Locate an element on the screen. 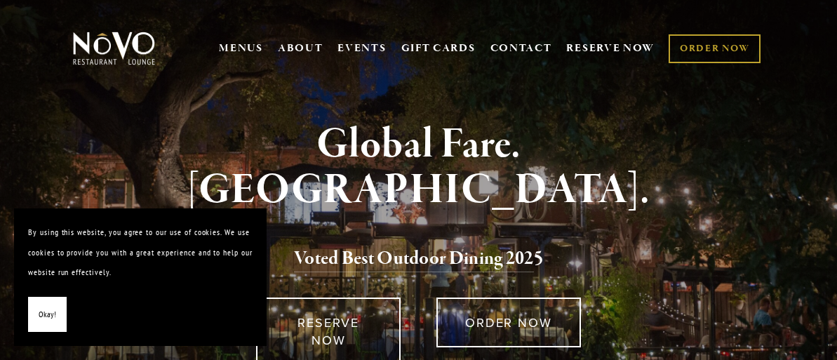 The height and width of the screenshot is (360, 837). h2: 5 is located at coordinates (418, 259).